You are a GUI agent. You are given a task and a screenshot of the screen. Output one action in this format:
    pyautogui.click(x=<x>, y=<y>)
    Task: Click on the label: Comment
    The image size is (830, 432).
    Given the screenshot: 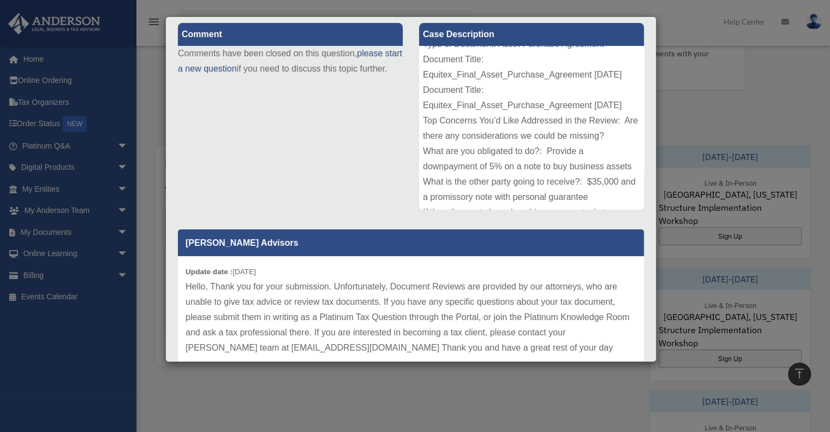 What is the action you would take?
    pyautogui.click(x=290, y=34)
    